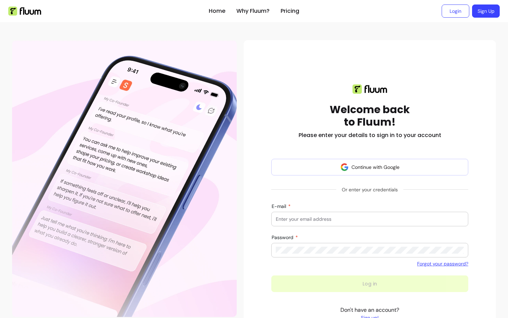 This screenshot has height=318, width=508. What do you see at coordinates (283, 237) in the screenshot?
I see `span: Password` at bounding box center [283, 237].